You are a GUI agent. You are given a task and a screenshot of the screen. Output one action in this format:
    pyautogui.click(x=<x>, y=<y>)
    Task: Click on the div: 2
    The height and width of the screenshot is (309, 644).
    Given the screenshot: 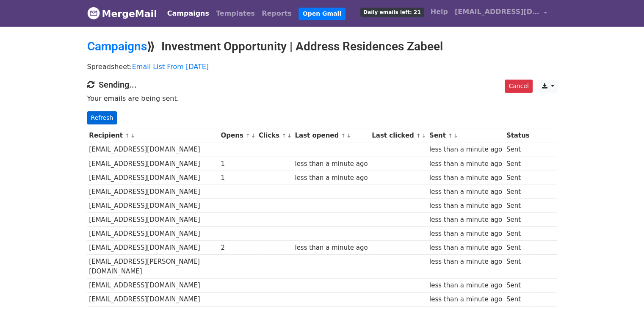 What is the action you would take?
    pyautogui.click(x=238, y=248)
    